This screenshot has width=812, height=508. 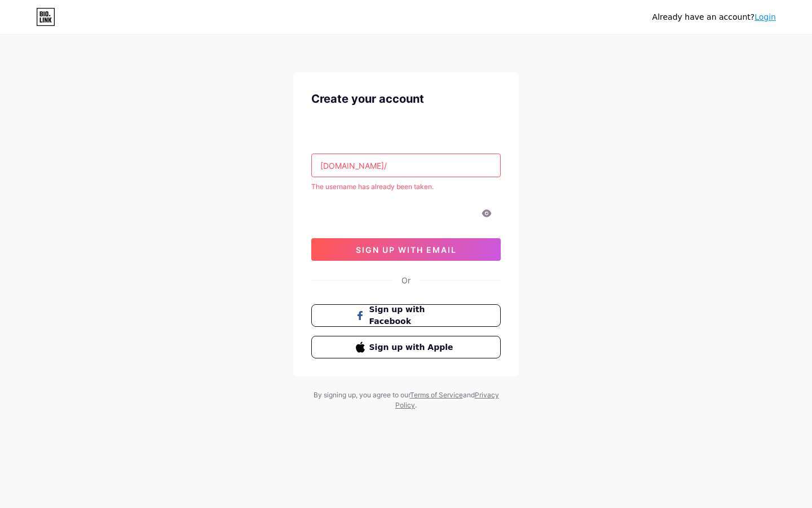 I want to click on button: Sign up with Apple, so click(x=406, y=347).